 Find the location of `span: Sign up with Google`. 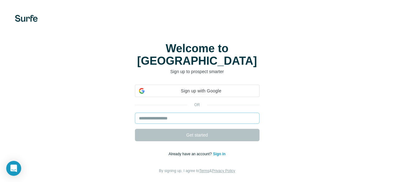

span: Sign up with Google is located at coordinates (201, 91).